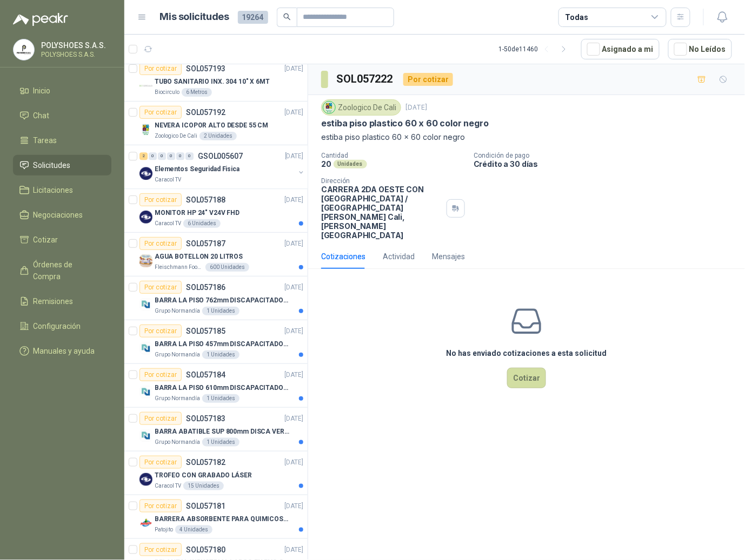  I want to click on p: Zoologico De Cali, so click(176, 136).